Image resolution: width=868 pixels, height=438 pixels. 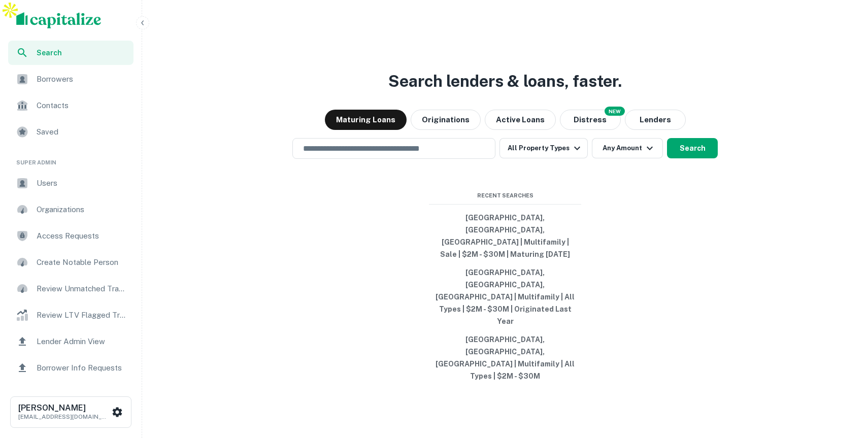 I want to click on div: Search, so click(x=70, y=53).